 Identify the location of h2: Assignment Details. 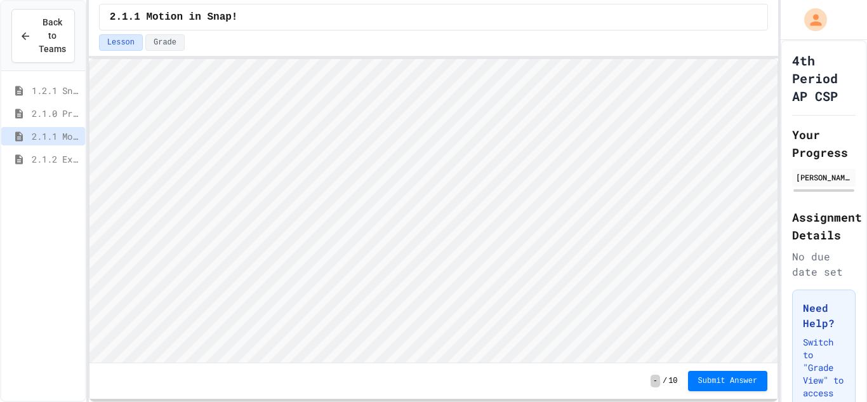
(824, 226).